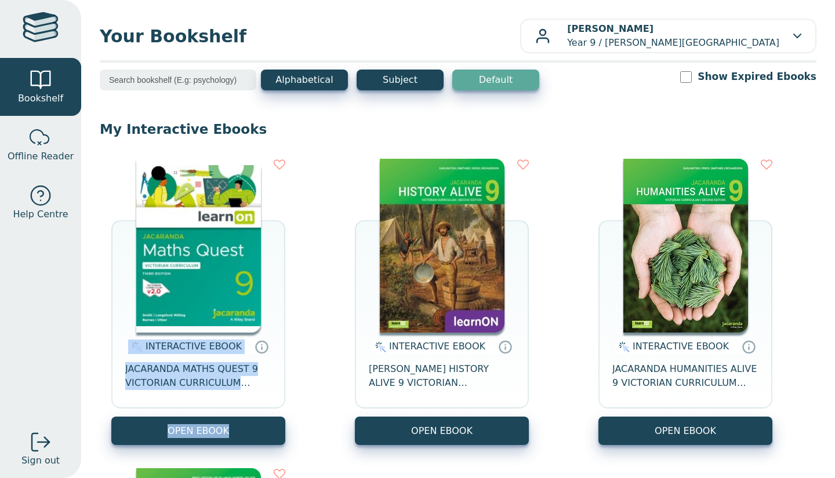 The height and width of the screenshot is (478, 835). What do you see at coordinates (685, 376) in the screenshot?
I see `span: JACARANDA HUMANITIES ALIVE 9 VICTORIAN CURRICULUM LEARNON EBOOK 2E` at bounding box center [685, 376].